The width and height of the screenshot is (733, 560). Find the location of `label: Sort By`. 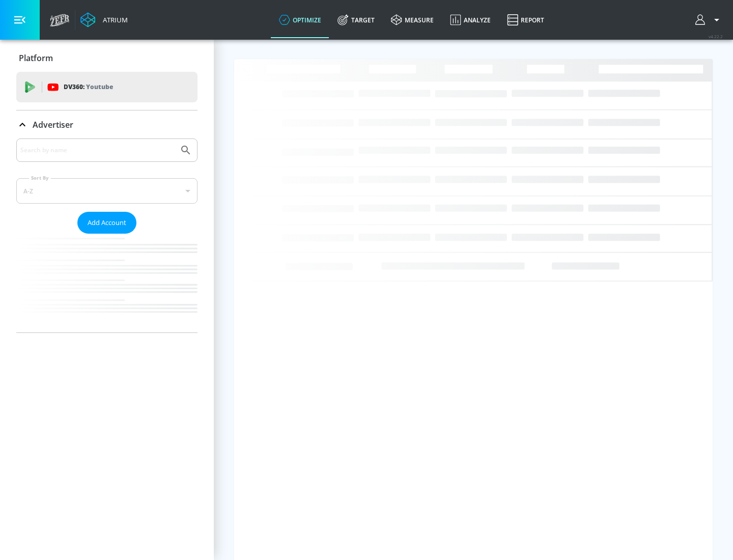

label: Sort By is located at coordinates (40, 178).